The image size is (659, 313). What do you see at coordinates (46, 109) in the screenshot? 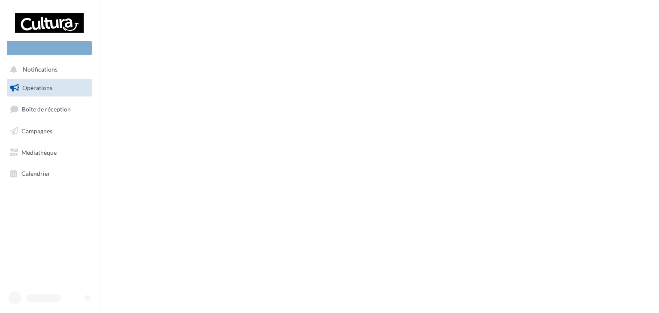
I see `span: Boîte de réception` at bounding box center [46, 109].